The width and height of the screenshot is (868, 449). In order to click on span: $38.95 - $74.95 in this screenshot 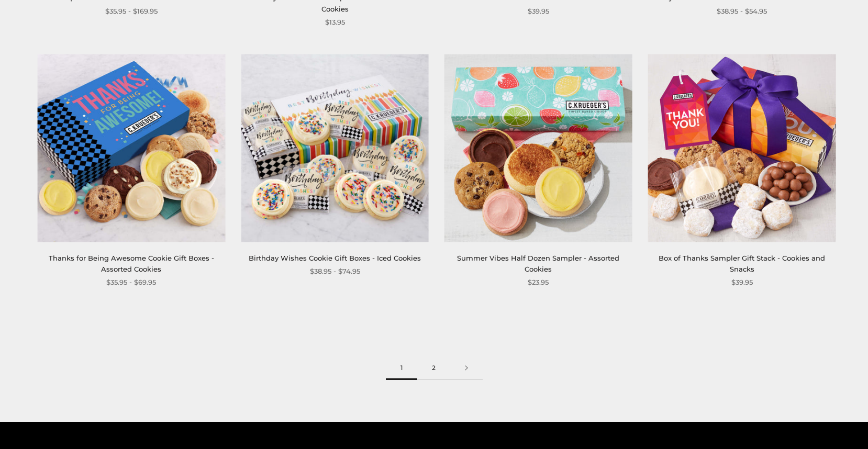, I will do `click(335, 271)`.